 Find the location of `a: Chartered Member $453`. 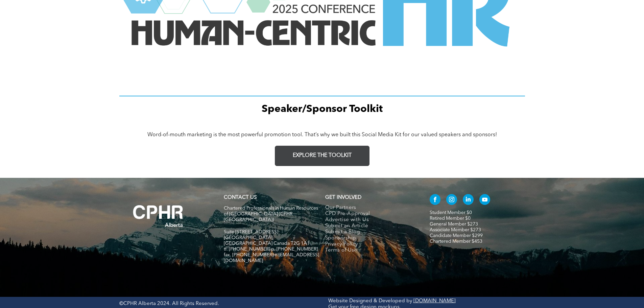

a: Chartered Member $453 is located at coordinates (456, 241).